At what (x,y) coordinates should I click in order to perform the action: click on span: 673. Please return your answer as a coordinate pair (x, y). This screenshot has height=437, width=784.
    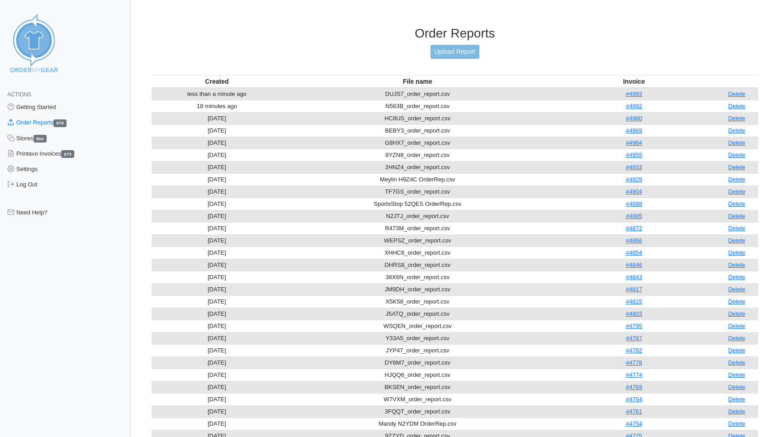
    Looking at the image, I should click on (67, 154).